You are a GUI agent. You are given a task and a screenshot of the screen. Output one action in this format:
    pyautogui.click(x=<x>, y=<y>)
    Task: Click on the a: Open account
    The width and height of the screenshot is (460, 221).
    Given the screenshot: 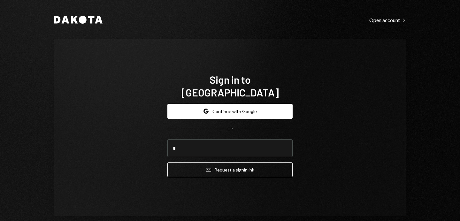 What is the action you would take?
    pyautogui.click(x=387, y=20)
    